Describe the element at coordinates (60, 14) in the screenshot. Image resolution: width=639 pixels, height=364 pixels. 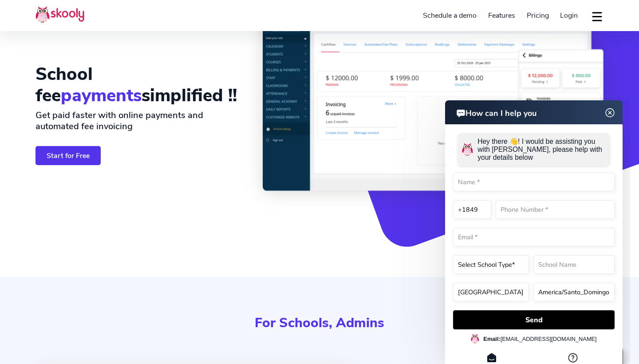
I see `img: Skooly` at that location.